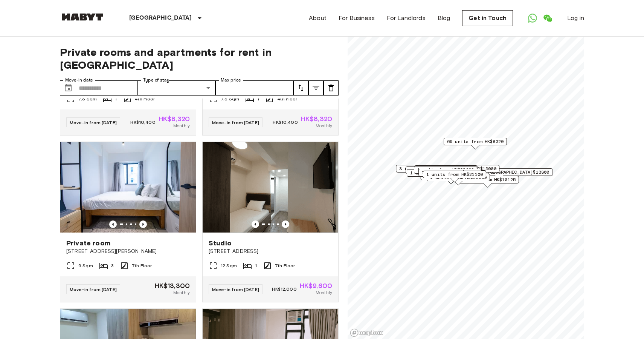 Image resolution: width=644 pixels, height=339 pixels. I want to click on span: 1 units from HK$11450, so click(450, 173).